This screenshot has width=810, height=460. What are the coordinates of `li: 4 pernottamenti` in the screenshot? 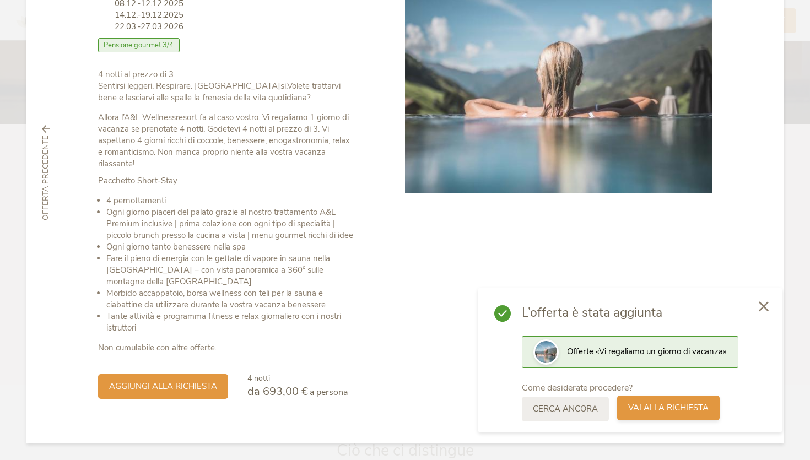 It's located at (231, 201).